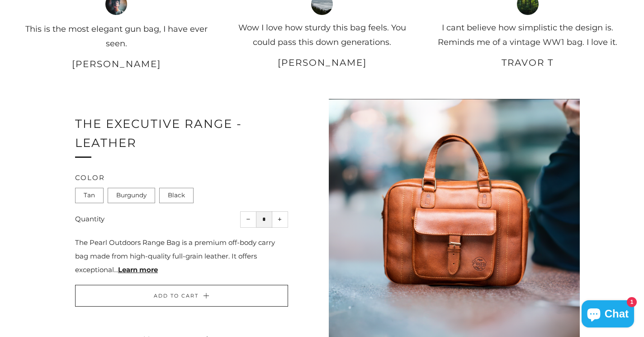  What do you see at coordinates (138, 269) in the screenshot?
I see `a: Learn more` at bounding box center [138, 269].